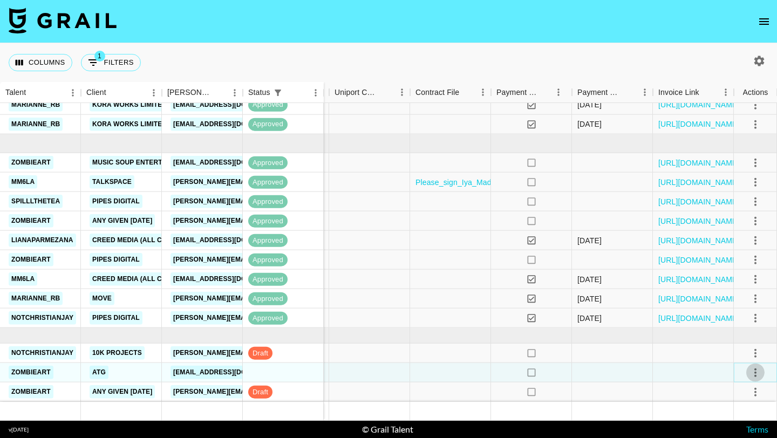 Image resolution: width=777 pixels, height=438 pixels. Describe the element at coordinates (100, 56) in the screenshot. I see `span: 1` at that location.